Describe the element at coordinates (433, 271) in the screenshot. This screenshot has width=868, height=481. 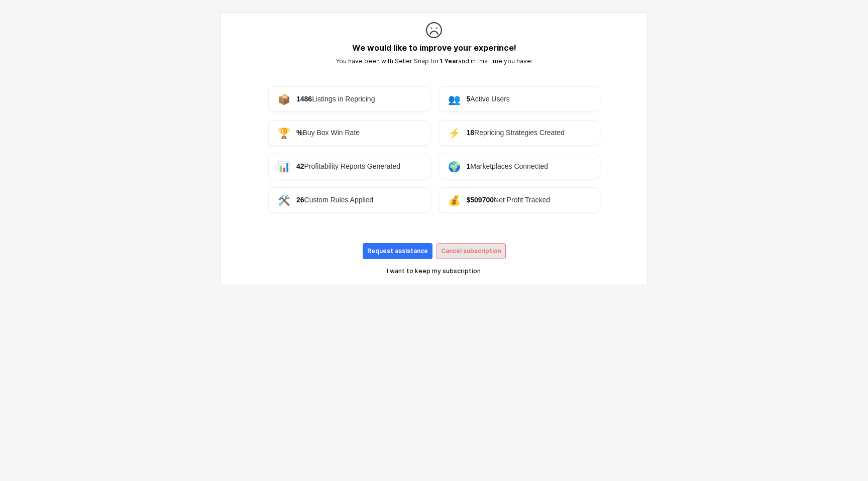
I see `p: I want to keep my subscription` at that location.